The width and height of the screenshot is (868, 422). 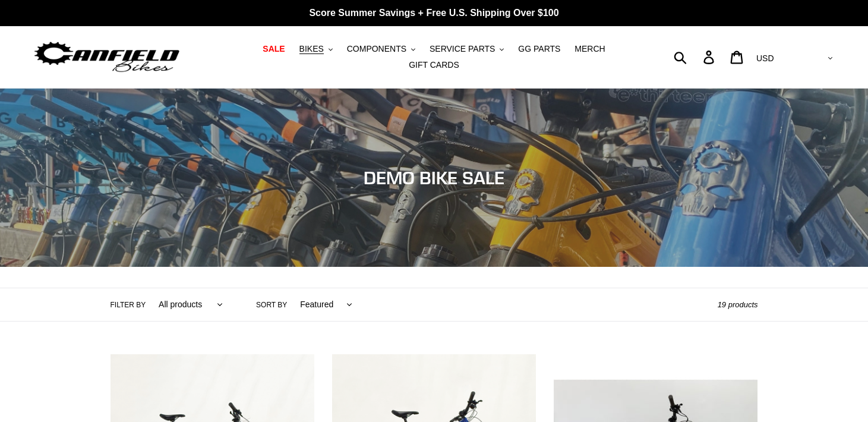 I want to click on label: Filter by, so click(x=128, y=305).